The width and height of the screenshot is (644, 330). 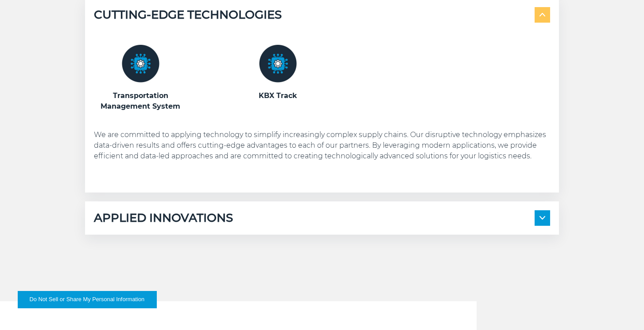 I want to click on h5: APPLIED INNOVATIONS, so click(x=163, y=217).